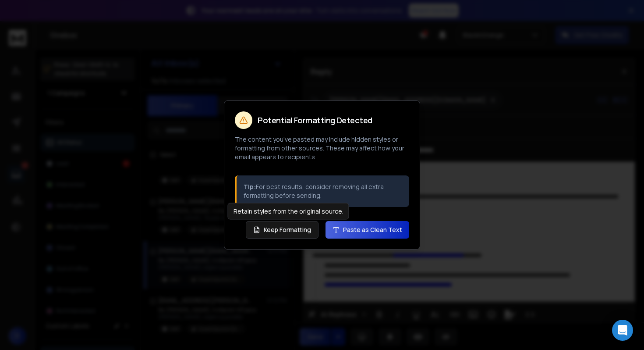 The width and height of the screenshot is (644, 350). Describe the element at coordinates (367, 230) in the screenshot. I see `button: Paste as Clean Text` at that location.